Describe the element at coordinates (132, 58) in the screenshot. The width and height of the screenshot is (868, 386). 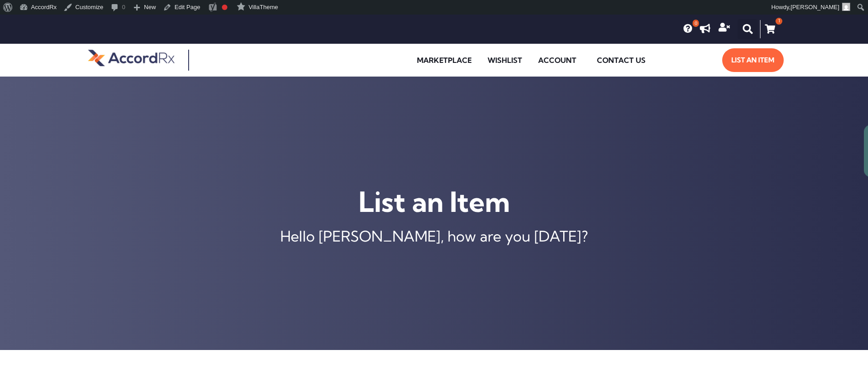
I see `a: default-logo` at that location.